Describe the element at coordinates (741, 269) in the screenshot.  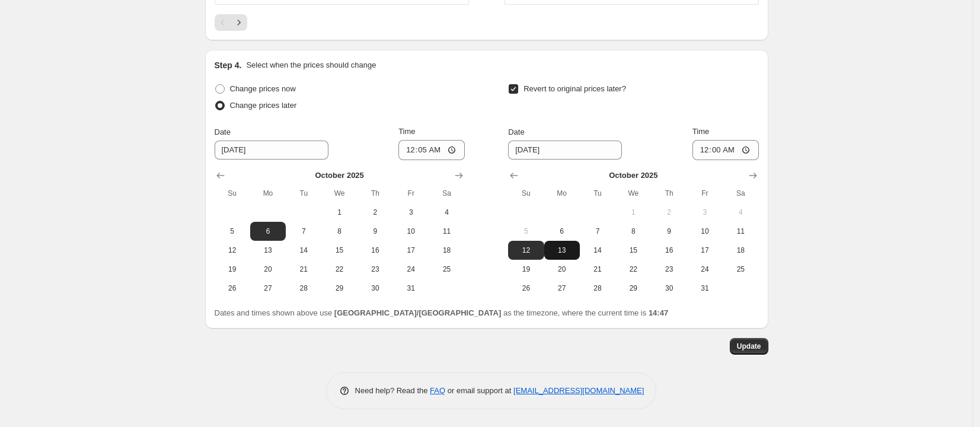
I see `span: 25` at that location.